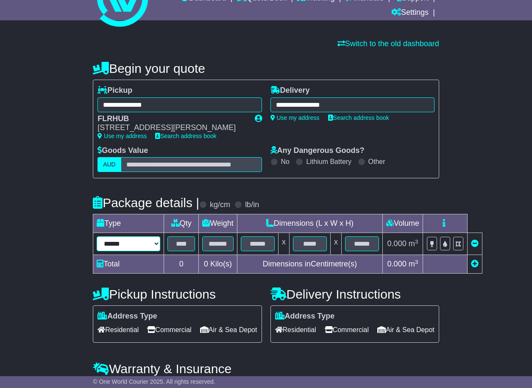 The image size is (532, 388). What do you see at coordinates (182, 224) in the screenshot?
I see `td: Qty` at bounding box center [182, 224].